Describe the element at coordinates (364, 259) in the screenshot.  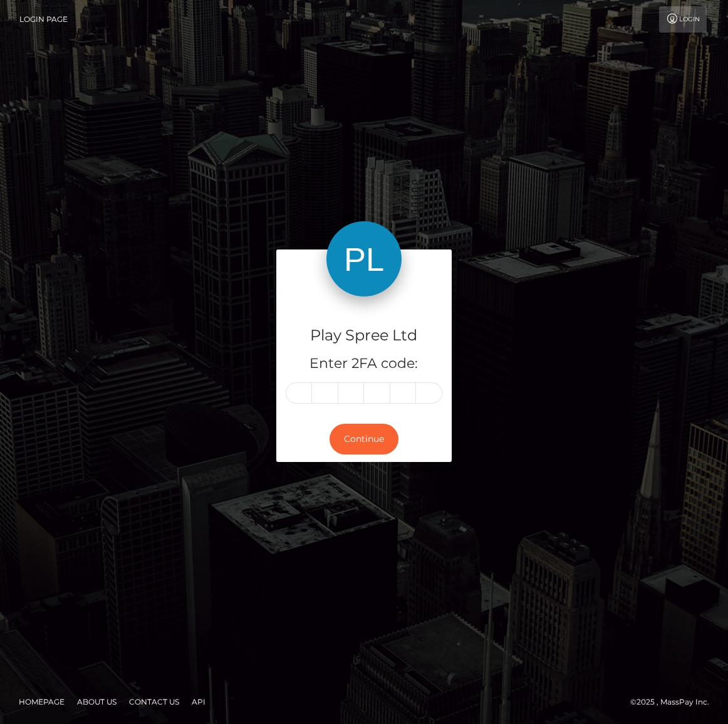
I see `img: Play Spree Ltd` at that location.